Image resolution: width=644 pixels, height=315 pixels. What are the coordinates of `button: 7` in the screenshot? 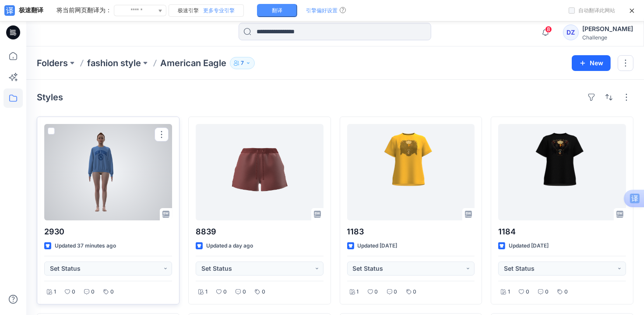 It's located at (242, 63).